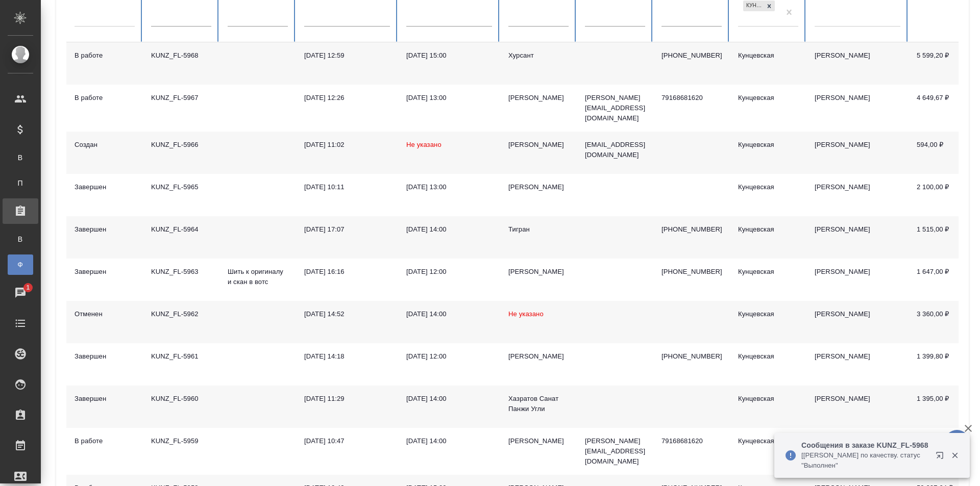  What do you see at coordinates (21, 265) in the screenshot?
I see `span: Ф` at bounding box center [21, 265].